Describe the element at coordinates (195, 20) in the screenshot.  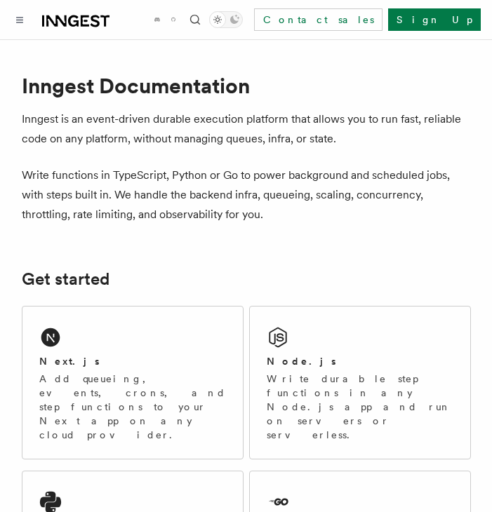
I see `button: Find something...` at that location.